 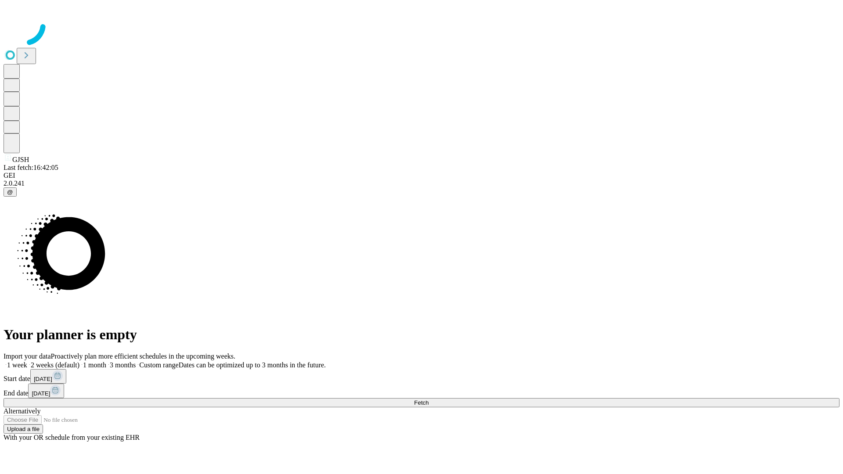 What do you see at coordinates (55, 365) in the screenshot?
I see `span: 2 weeks (default)` at bounding box center [55, 365].